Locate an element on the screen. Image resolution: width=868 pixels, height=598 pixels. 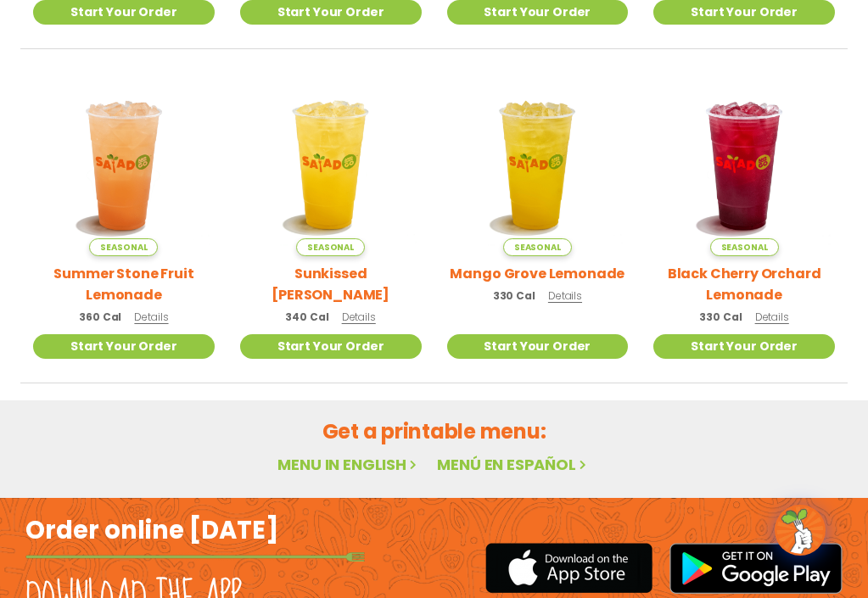
img: Product photo for Black Cherry Orchard Lemonade is located at coordinates (745, 165).